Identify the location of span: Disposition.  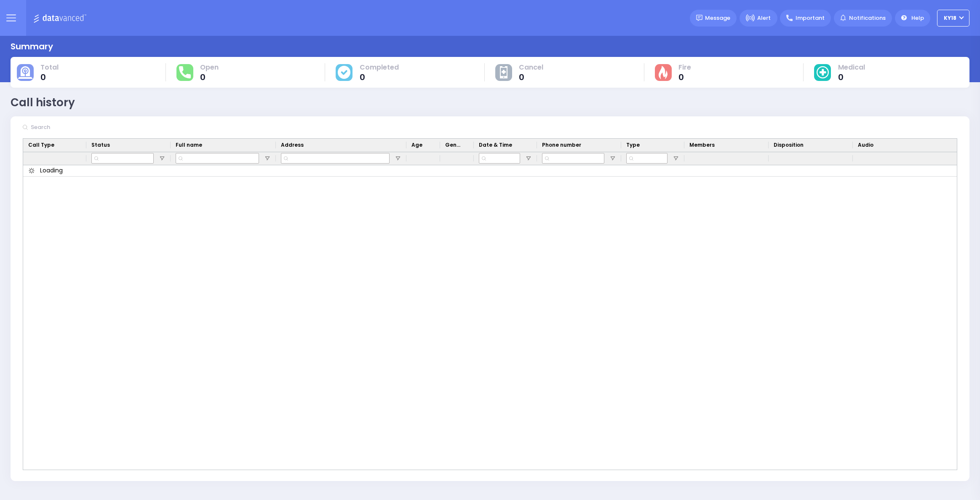
(788, 145).